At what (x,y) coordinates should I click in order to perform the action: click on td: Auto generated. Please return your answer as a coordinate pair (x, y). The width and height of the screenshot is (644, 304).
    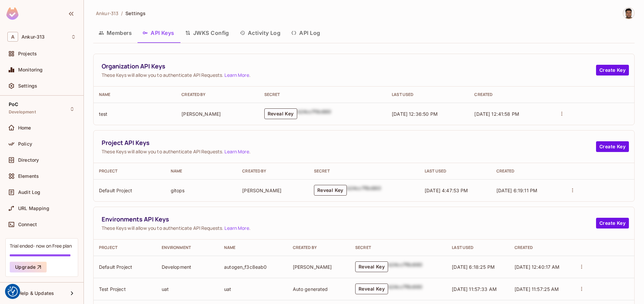
    Looking at the image, I should click on (319, 289).